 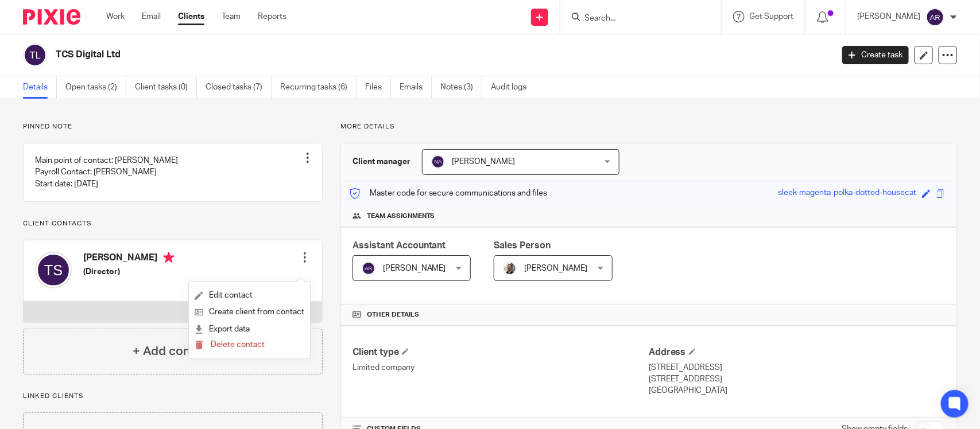 I want to click on a: Closed tasks (7), so click(x=238, y=87).